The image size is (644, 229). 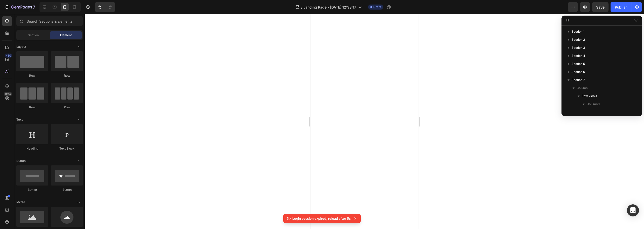 I want to click on span: Section 3, so click(x=579, y=48).